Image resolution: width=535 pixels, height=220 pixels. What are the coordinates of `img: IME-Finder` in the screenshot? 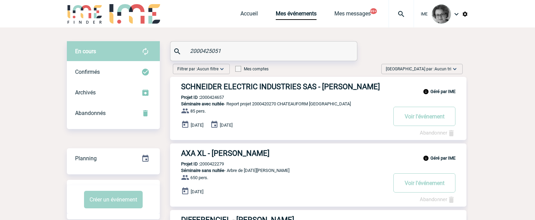 It's located at (85, 14).